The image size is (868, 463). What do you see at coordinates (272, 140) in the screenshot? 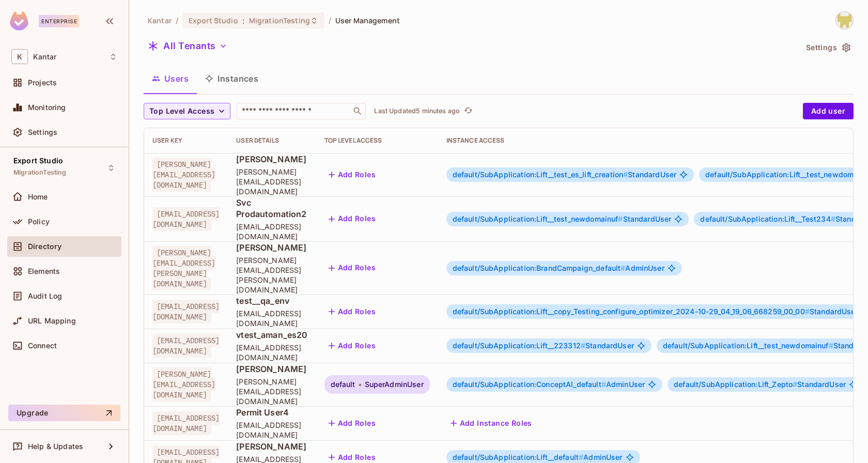
I see `div: User Details` at bounding box center [272, 140].